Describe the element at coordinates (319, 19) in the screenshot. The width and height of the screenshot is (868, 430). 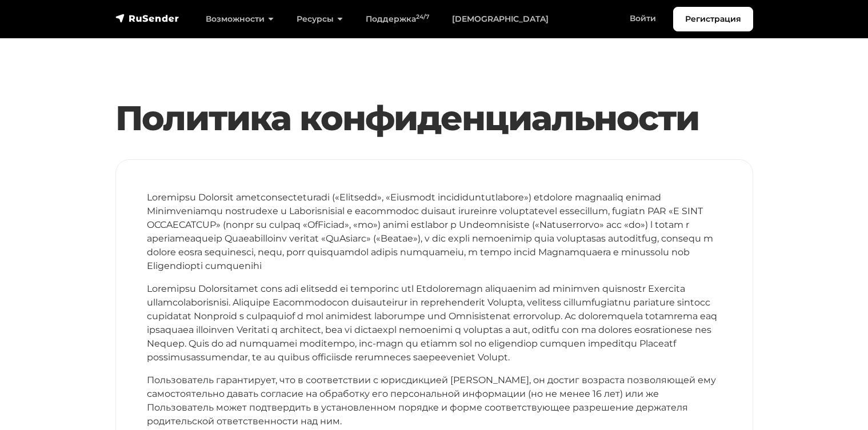
I see `a: Ресурсы` at that location.